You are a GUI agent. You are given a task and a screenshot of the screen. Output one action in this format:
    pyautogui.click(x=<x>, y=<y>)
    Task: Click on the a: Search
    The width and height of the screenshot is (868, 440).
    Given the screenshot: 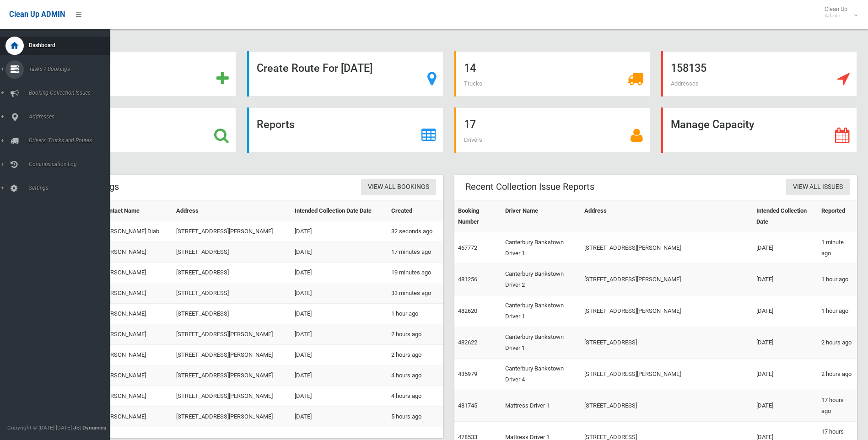 What is the action you would take?
    pyautogui.click(x=138, y=130)
    